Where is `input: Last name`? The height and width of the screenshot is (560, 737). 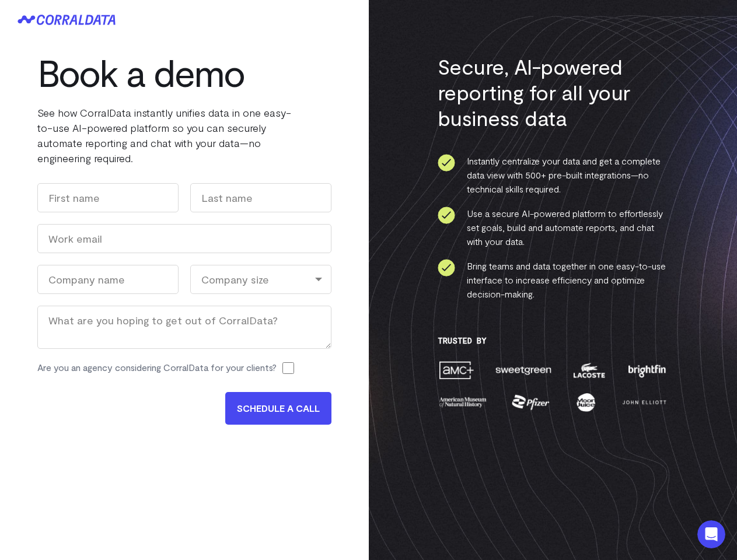
input: Last name is located at coordinates (261, 198).